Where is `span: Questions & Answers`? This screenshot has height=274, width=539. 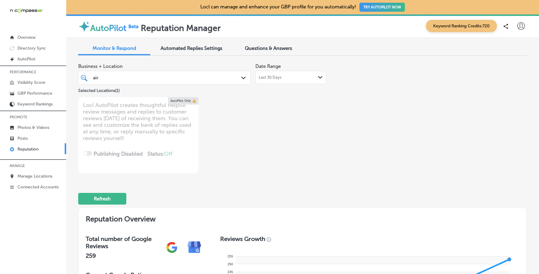 span: Questions & Answers is located at coordinates (268, 48).